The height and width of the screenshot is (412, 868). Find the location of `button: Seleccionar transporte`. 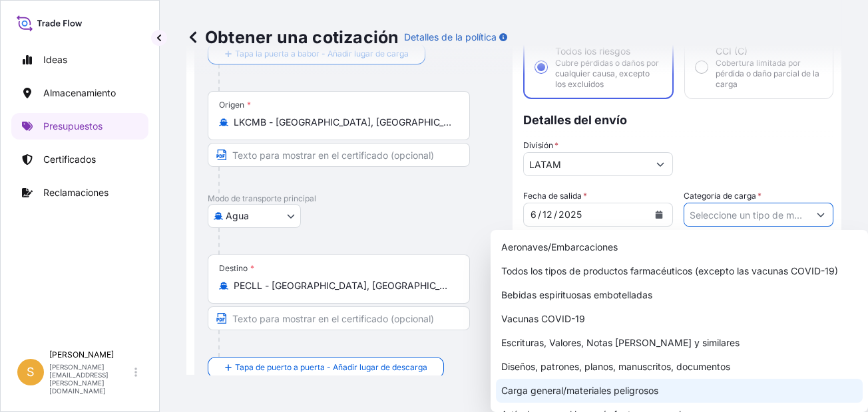

button: Seleccionar transporte is located at coordinates (254, 216).